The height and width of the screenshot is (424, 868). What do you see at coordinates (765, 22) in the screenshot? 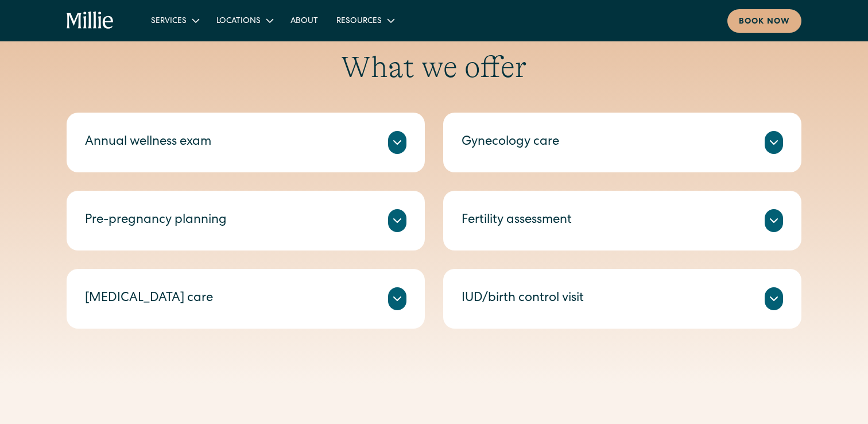
I see `div: Book now` at bounding box center [765, 22].